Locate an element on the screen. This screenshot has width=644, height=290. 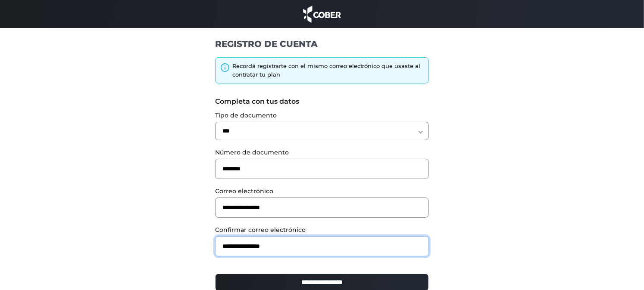
h1: REGISTRO DE CUENTA is located at coordinates (322, 44).